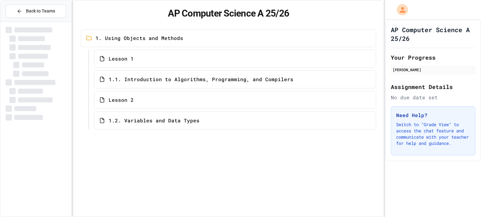 This screenshot has width=481, height=217. What do you see at coordinates (201, 79) in the screenshot?
I see `span: 1.1. Introduction to Algorithms, Programming, and Compilers` at bounding box center [201, 79].